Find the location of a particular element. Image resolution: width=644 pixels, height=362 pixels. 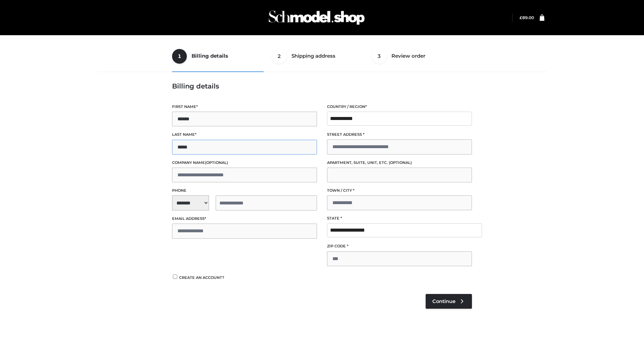

label: Apartment, suite, unit, etc. is located at coordinates (399, 162).